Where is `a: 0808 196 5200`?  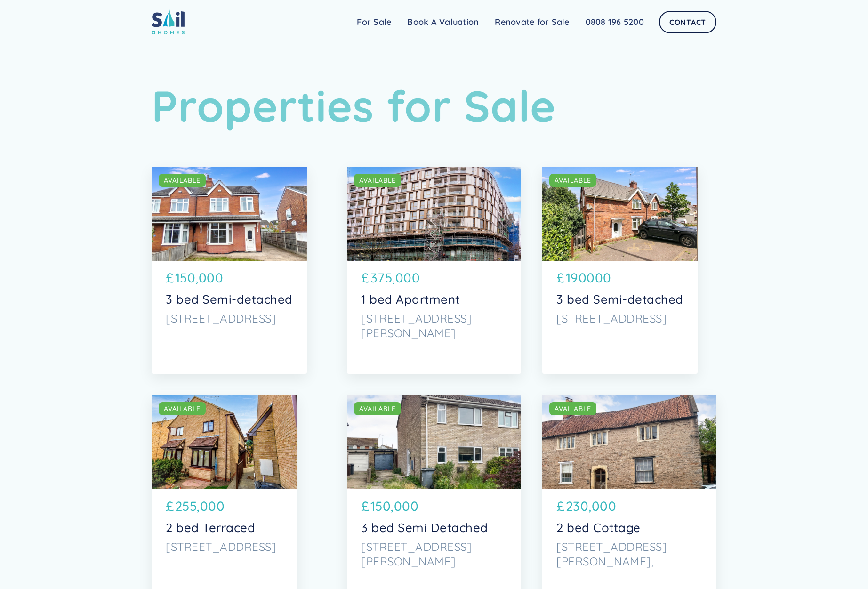
a: 0808 196 5200 is located at coordinates (615, 22).